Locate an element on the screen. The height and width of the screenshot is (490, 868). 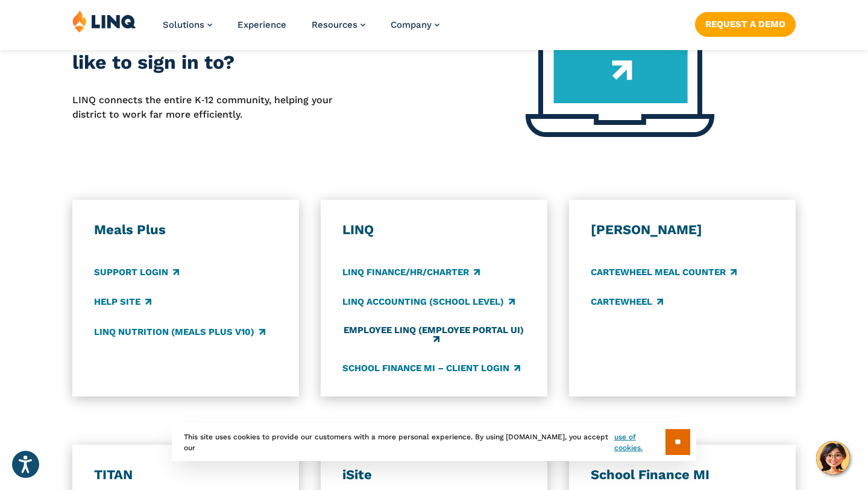
a: School Finance MI – Client Login is located at coordinates (431, 368).